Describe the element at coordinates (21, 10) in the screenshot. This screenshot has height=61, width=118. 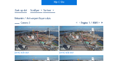
I see `input: Zoek op datum 󰅀` at that location.